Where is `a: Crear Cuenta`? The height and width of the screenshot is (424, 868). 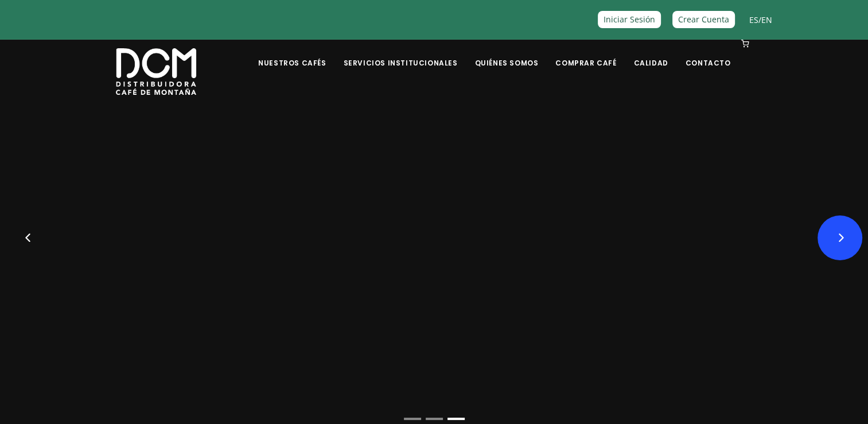
a: Crear Cuenta is located at coordinates (703, 19).